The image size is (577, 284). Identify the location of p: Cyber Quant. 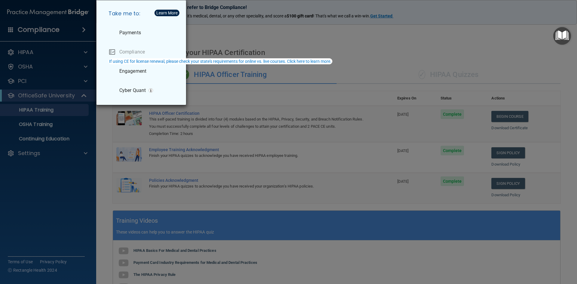
(133, 91).